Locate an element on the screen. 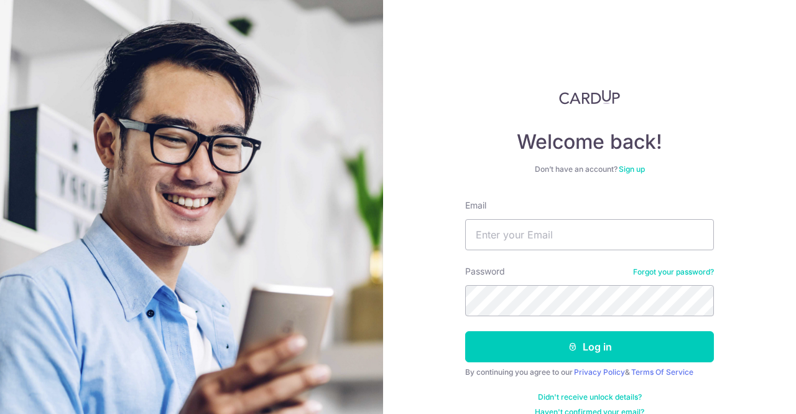 This screenshot has height=414, width=796. button: Log in is located at coordinates (589, 346).